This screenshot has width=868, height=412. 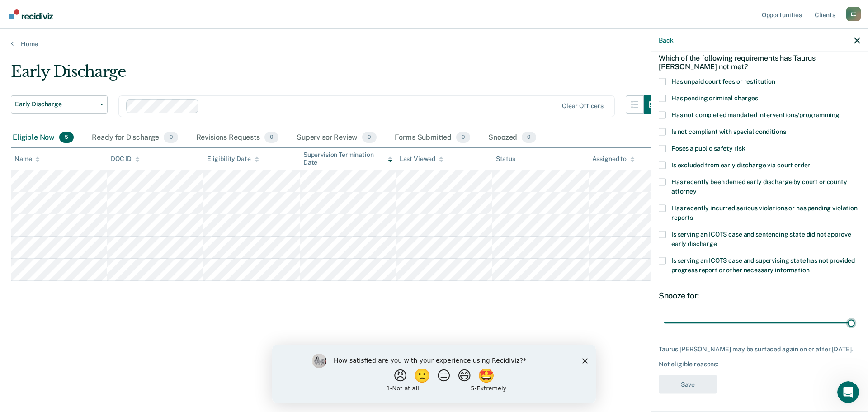 What do you see at coordinates (614, 158) in the screenshot?
I see `div: Assigned to` at bounding box center [614, 158].